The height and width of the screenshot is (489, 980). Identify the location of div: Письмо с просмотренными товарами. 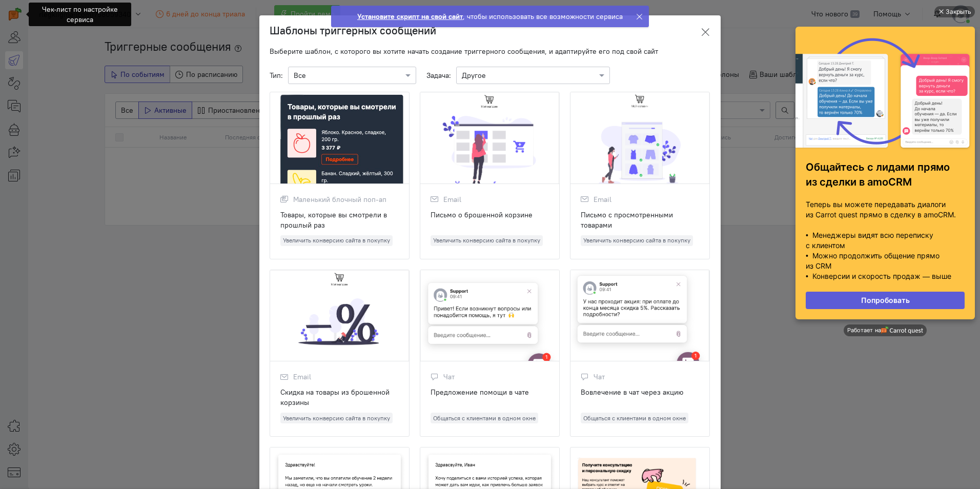
(640, 219).